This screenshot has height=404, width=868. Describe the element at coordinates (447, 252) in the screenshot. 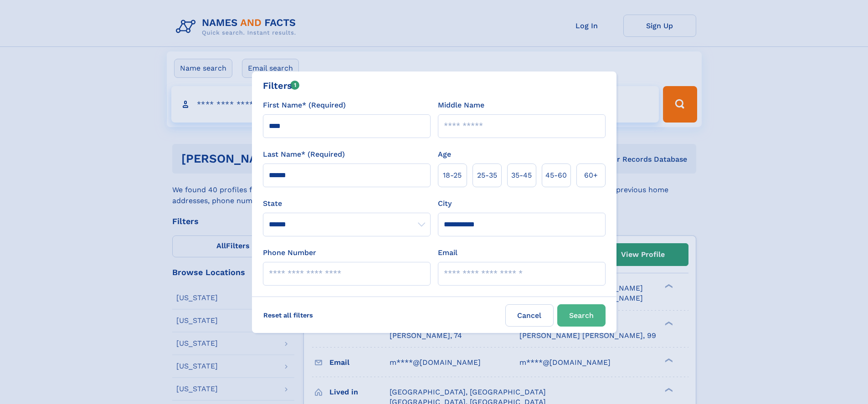

I see `label: Email` at that location.